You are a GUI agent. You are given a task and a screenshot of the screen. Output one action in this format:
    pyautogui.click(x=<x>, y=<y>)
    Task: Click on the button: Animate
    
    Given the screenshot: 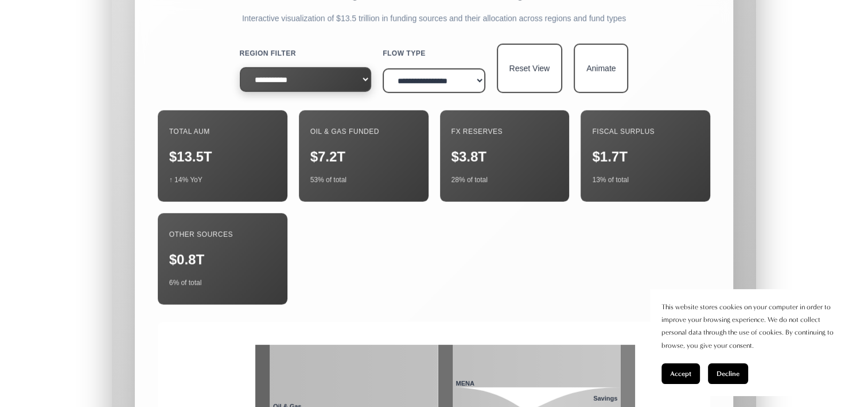 What is the action you would take?
    pyautogui.click(x=601, y=68)
    